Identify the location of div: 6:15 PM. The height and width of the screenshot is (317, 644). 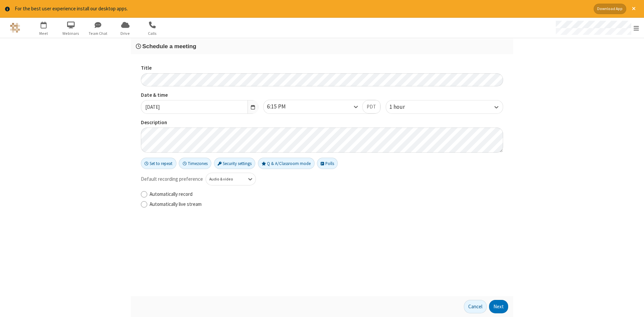
(282, 107).